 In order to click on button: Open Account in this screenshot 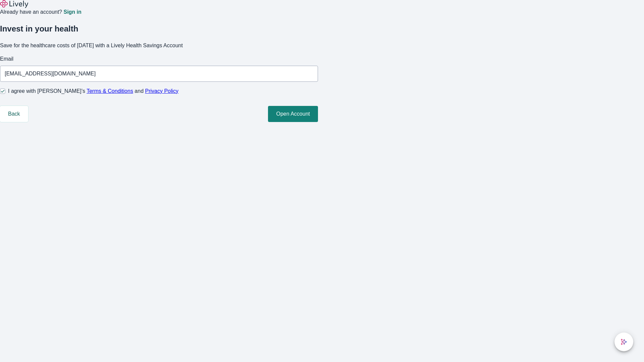, I will do `click(293, 114)`.